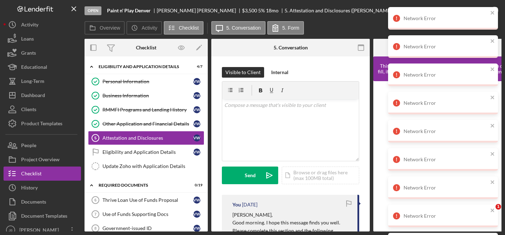 This screenshot has width=505, height=235. What do you see at coordinates (243, 72) in the screenshot?
I see `div: Visible to Client` at bounding box center [243, 72].